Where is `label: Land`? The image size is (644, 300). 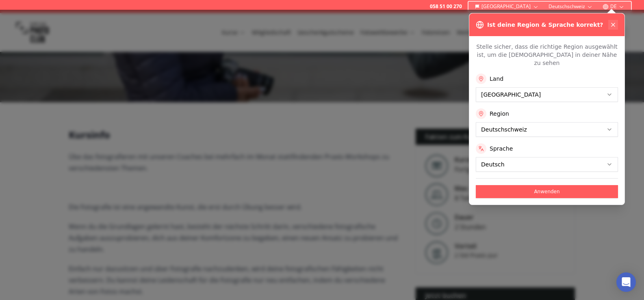 label: Land is located at coordinates (496, 79).